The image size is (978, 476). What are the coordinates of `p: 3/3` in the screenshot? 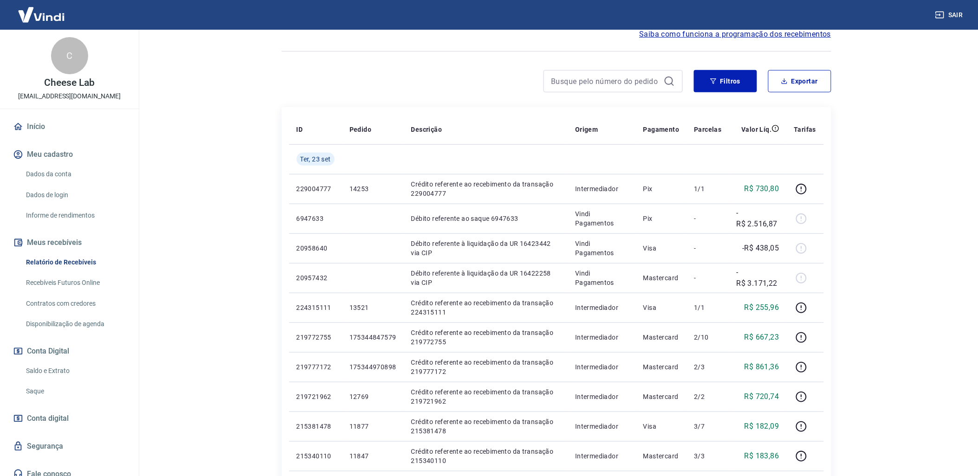 It's located at (708, 456).